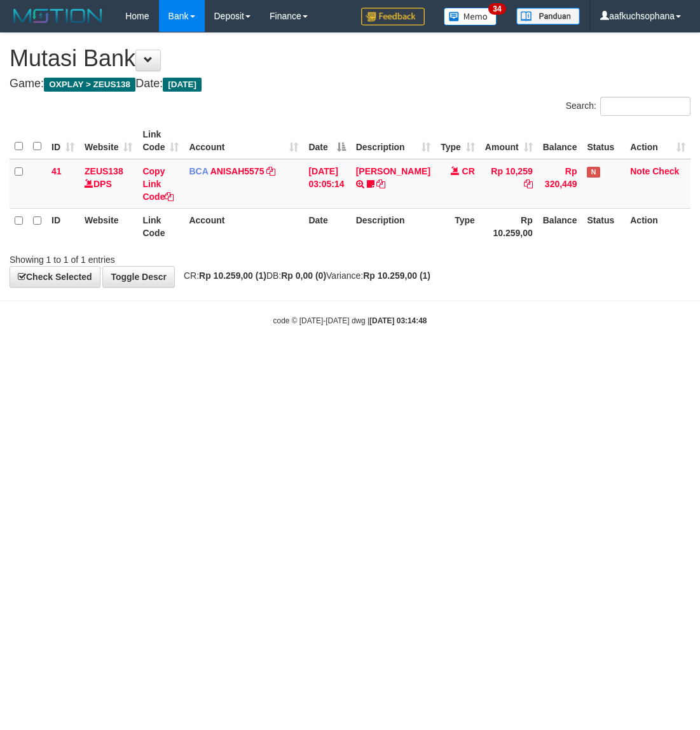  What do you see at coordinates (271, 171) in the screenshot?
I see `a: Copy ANISAH5575 to clipboard` at bounding box center [271, 171].